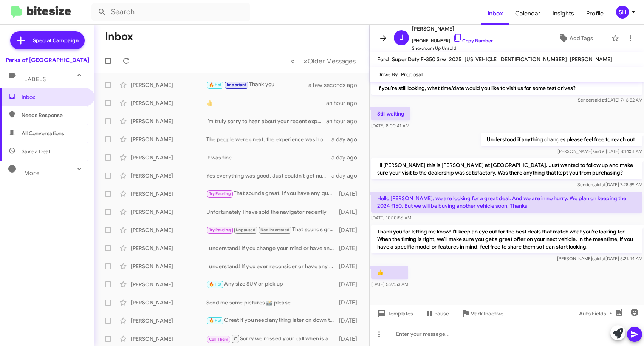 This screenshot has width=644, height=346. I want to click on div: Send me some pictures 📸 please, so click(272, 303).